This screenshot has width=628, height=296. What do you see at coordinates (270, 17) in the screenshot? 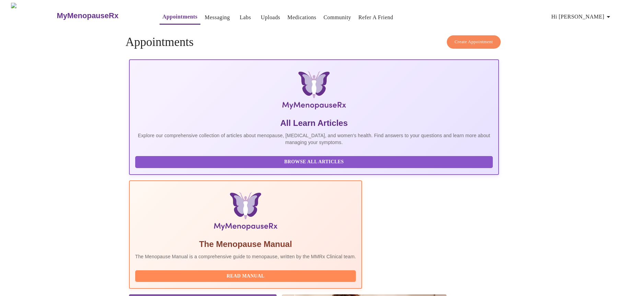
I see `button: Uploads` at bounding box center [270, 17].